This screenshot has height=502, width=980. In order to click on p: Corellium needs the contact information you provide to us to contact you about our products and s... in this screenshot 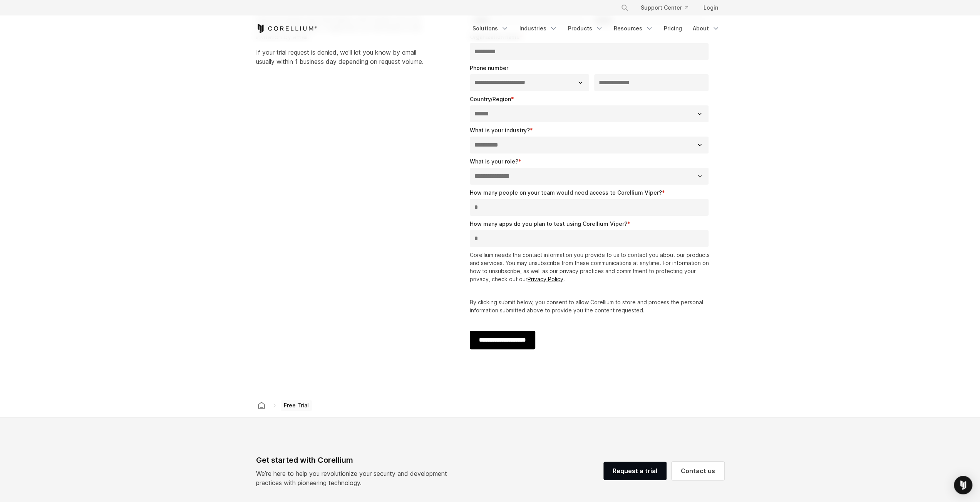, I will do `click(591, 267)`.